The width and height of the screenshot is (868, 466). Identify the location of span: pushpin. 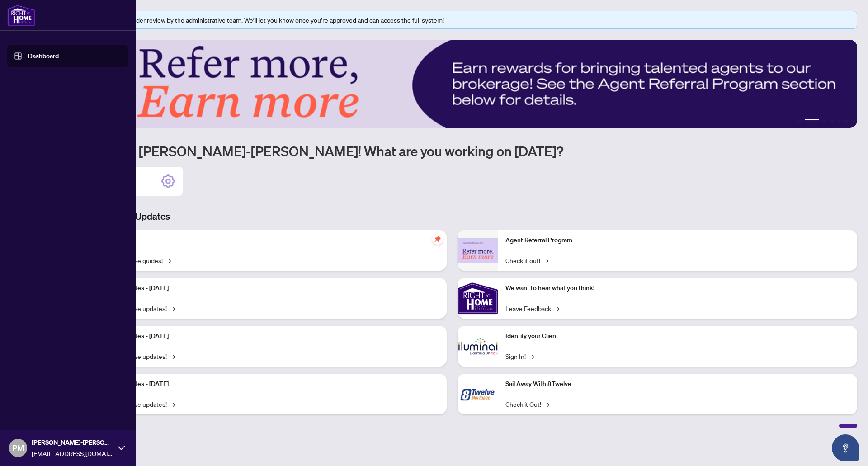
(437, 239).